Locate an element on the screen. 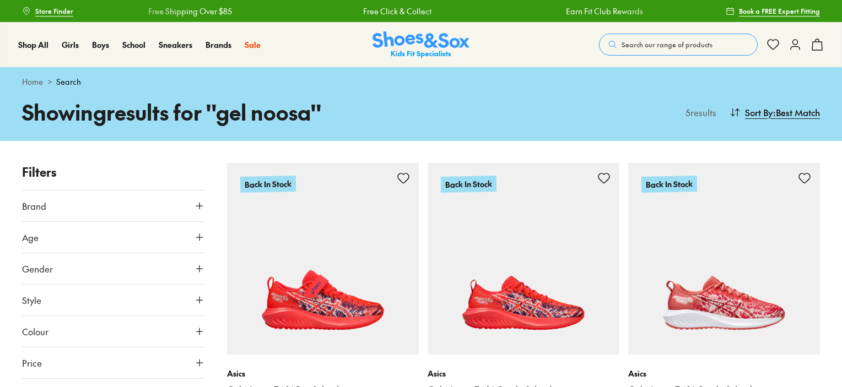 The width and height of the screenshot is (842, 387). span: : Best Match is located at coordinates (796, 112).